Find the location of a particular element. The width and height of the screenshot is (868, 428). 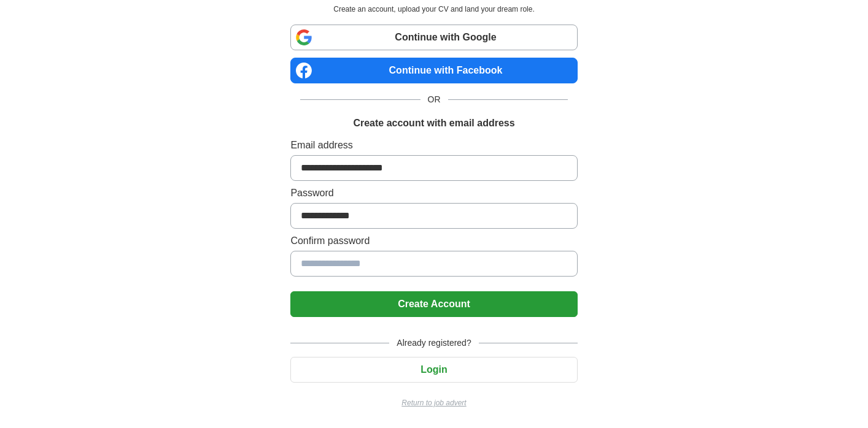

a: Continue with Google is located at coordinates (434, 37).